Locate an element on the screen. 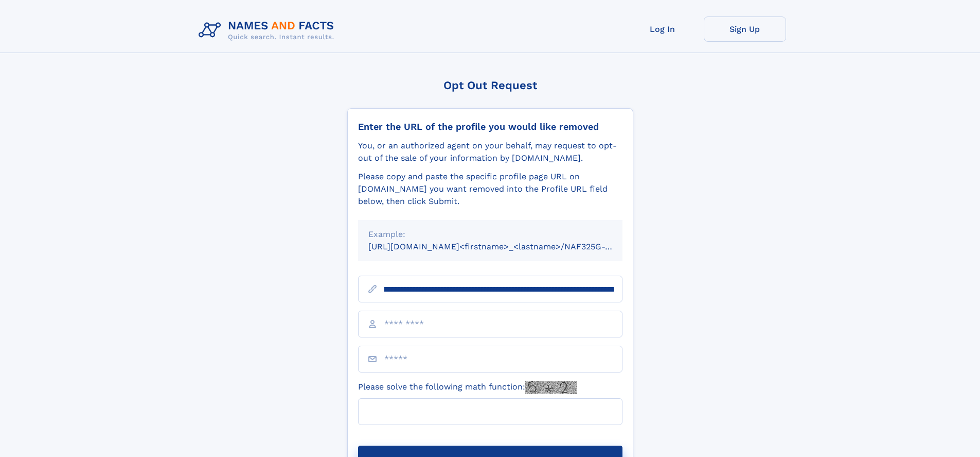 Image resolution: width=980 pixels, height=457 pixels. a: Log In is located at coordinates (662, 29).